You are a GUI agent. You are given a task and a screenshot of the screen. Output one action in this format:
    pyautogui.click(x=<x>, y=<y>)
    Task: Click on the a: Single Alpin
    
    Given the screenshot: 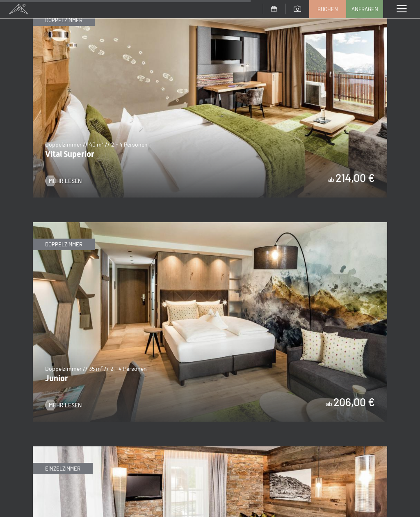 What is the action you would take?
    pyautogui.click(x=210, y=450)
    